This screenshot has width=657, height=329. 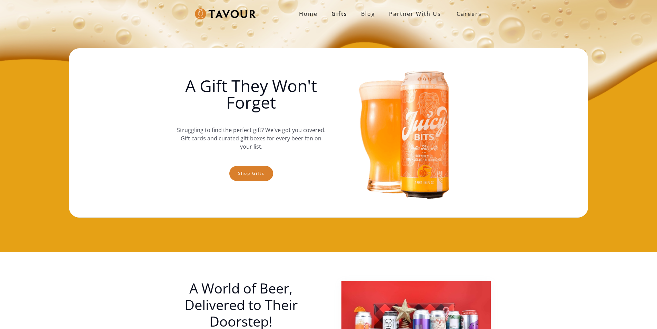 I want to click on a: Home, so click(x=308, y=14).